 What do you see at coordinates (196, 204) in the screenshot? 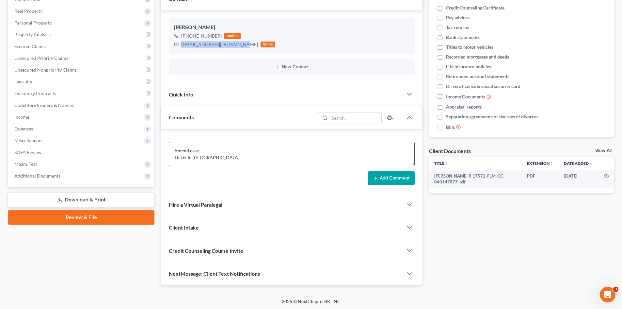
I see `span: Hire a Virtual Paralegal` at bounding box center [196, 204].